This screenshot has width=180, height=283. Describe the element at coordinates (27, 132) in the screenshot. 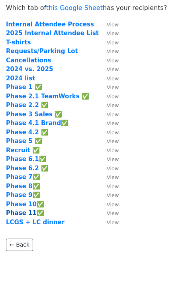

I see `a: Phase 4.2 ✅` at that location.